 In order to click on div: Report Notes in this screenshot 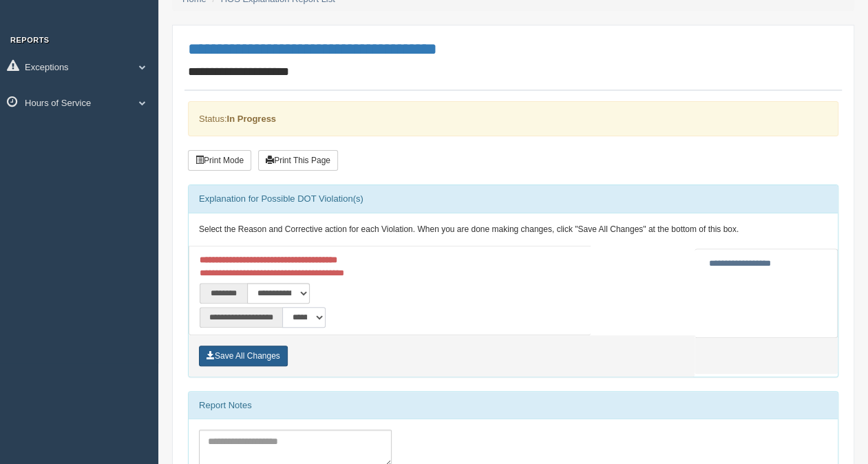, I will do `click(512, 406)`.